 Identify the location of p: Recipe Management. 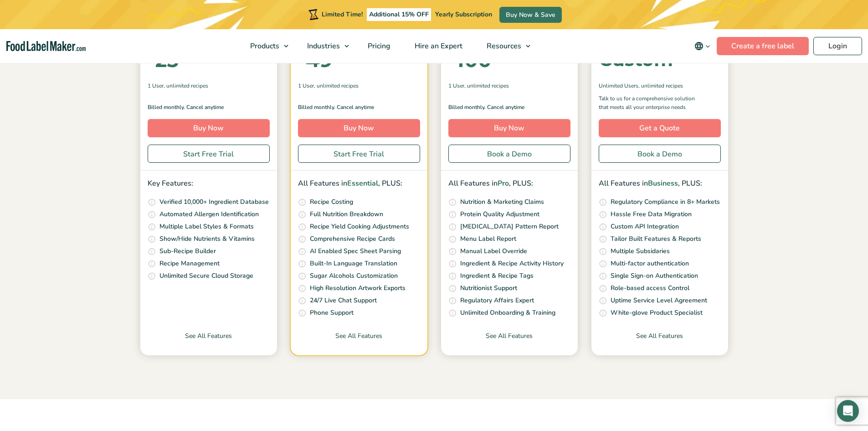
(190, 263).